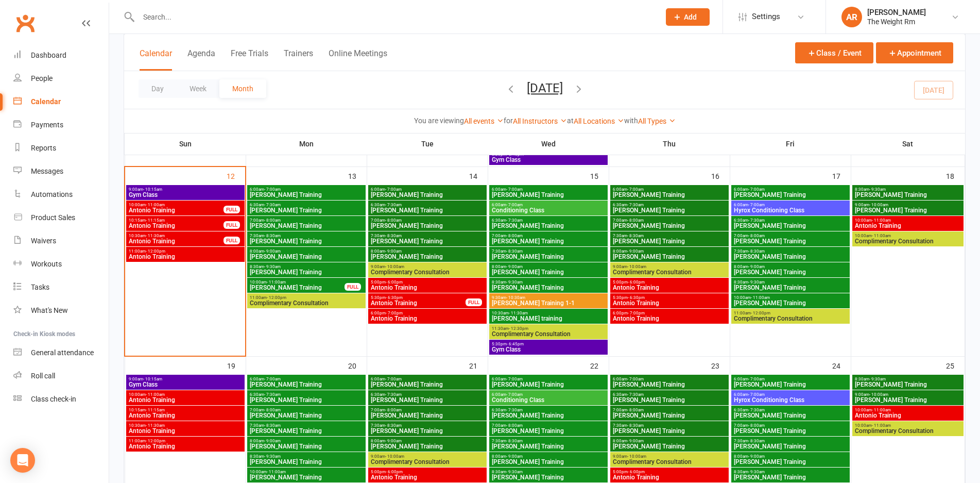 This screenshot has height=483, width=980. Describe the element at coordinates (631, 121) in the screenshot. I see `strong: with` at that location.